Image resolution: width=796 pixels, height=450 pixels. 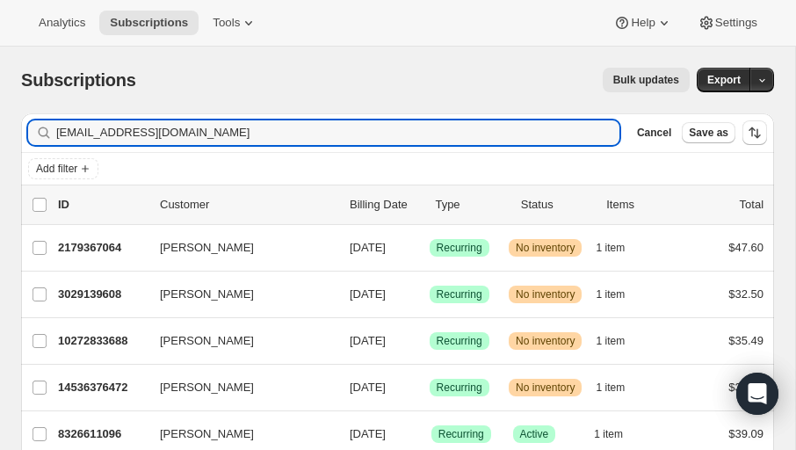 I want to click on span: Export, so click(x=724, y=80).